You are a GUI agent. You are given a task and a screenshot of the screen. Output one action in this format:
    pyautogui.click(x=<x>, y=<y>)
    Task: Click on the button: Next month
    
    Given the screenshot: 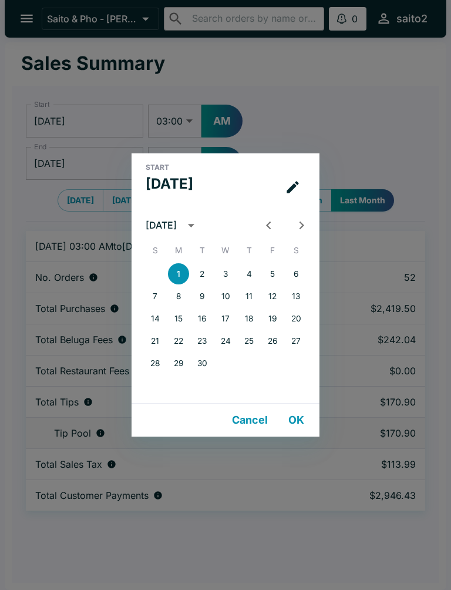 What is the action you would take?
    pyautogui.click(x=301, y=225)
    